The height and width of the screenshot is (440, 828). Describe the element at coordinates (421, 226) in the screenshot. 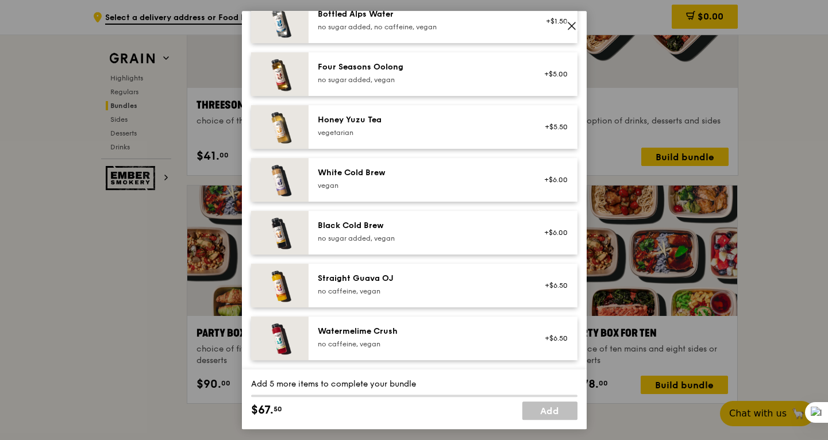

I see `div: Black Cold Brew` at that location.